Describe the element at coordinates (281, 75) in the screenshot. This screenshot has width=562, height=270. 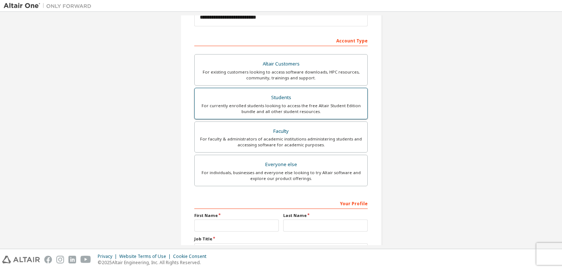
I see `div: For existing customers looking to access software downloads, HPC resources, community, trainings ...` at that location.